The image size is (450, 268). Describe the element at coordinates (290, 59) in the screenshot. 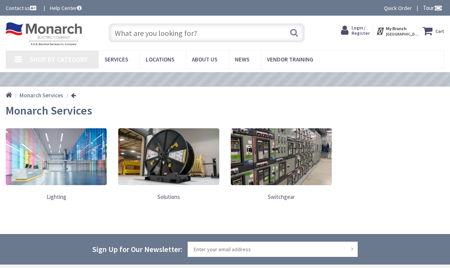

I see `span: Vendor Training` at that location.